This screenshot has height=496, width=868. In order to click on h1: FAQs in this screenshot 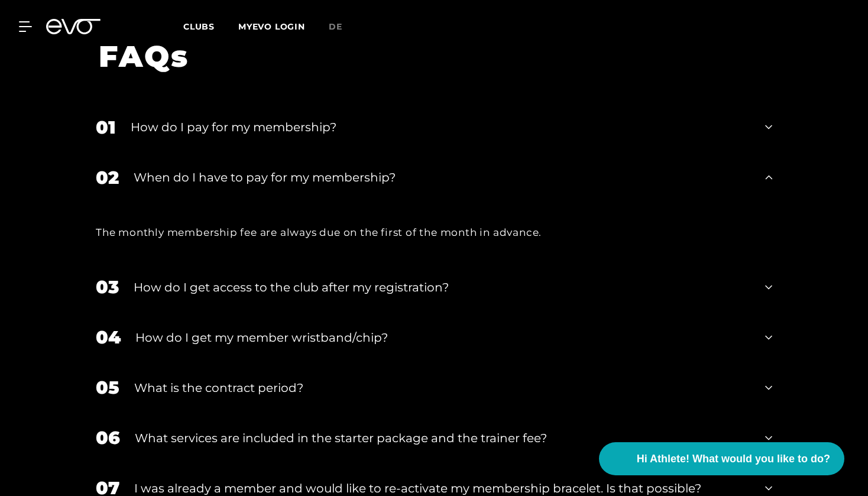, I will do `click(426, 56)`.